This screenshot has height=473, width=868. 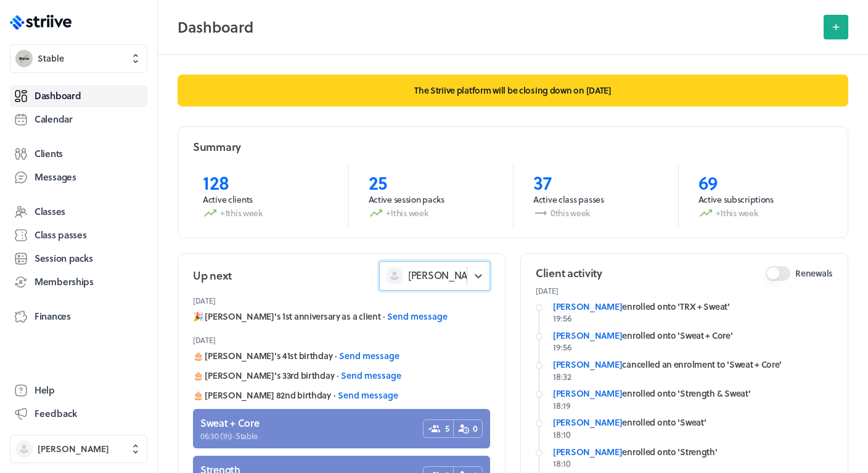 What do you see at coordinates (497, 27) in the screenshot?
I see `h2: Dashboard` at bounding box center [497, 27].